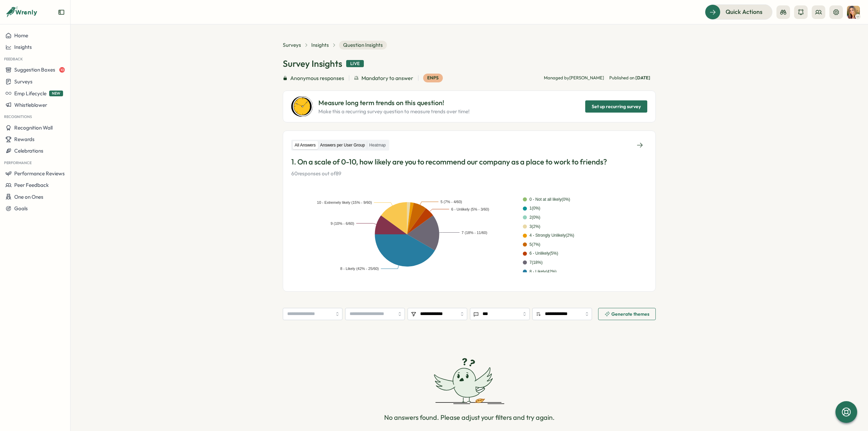  Describe the element at coordinates (378, 145) in the screenshot. I see `label: Heatmap` at that location.